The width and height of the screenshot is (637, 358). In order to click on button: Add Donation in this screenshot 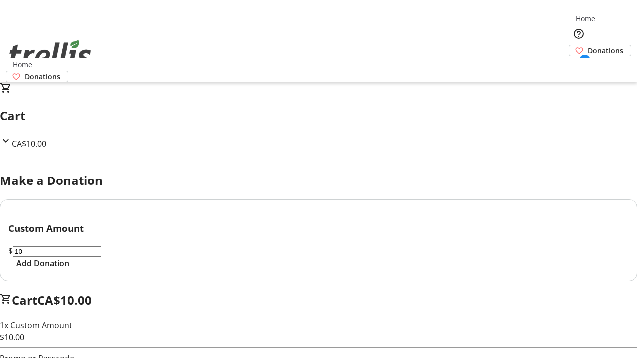, I will do `click(43, 263)`.